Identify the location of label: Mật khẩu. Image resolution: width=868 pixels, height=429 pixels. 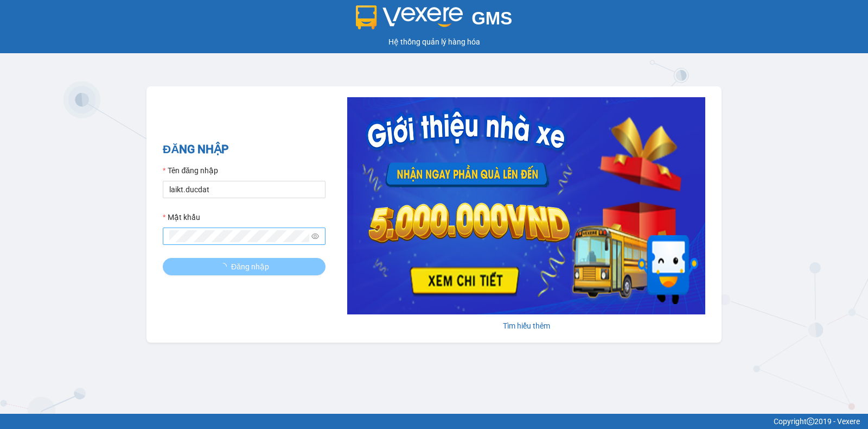
(181, 218).